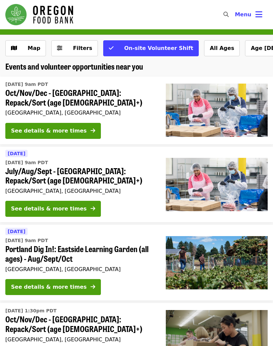 The image size is (273, 346). I want to click on i: sliders-h icon, so click(60, 48).